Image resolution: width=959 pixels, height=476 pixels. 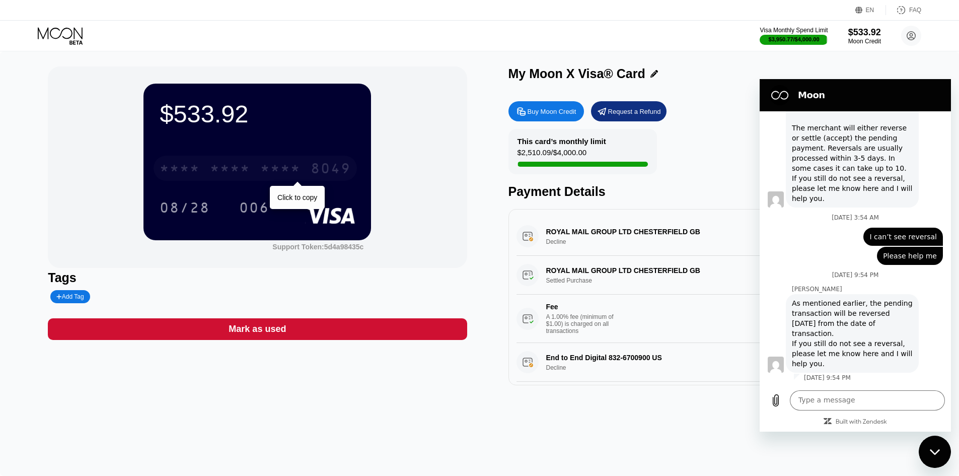 I want to click on button: Upload file, so click(x=16, y=321).